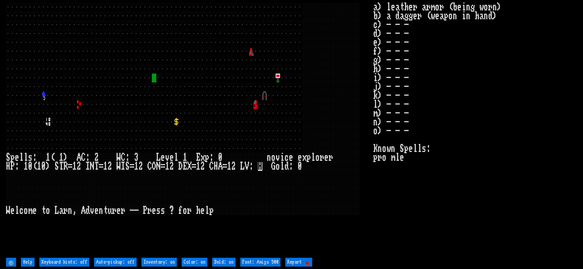 This screenshot has height=269, width=583. I want to click on mark: H, so click(260, 166).